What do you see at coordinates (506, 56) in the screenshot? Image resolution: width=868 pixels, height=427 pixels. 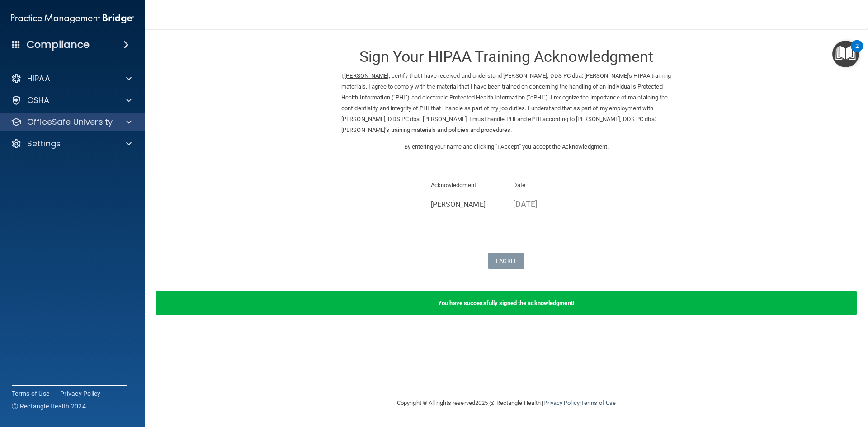 I see `h3: Sign Your HIPAA Training Acknowledgment` at bounding box center [506, 56].